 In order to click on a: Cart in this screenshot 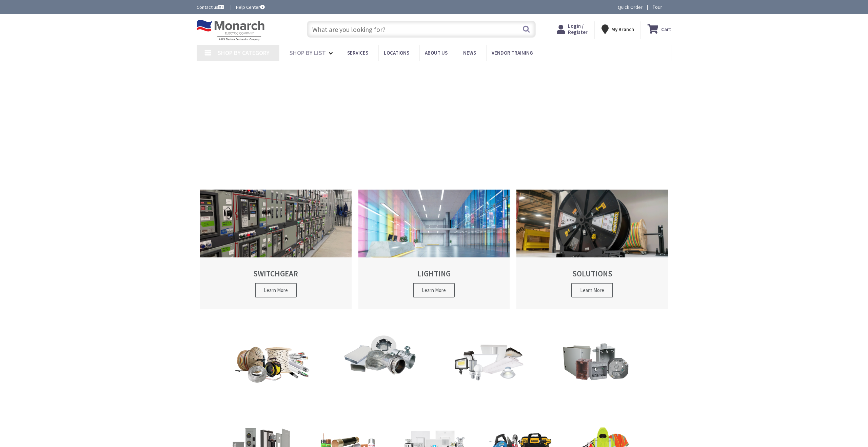, I will do `click(659, 29)`.